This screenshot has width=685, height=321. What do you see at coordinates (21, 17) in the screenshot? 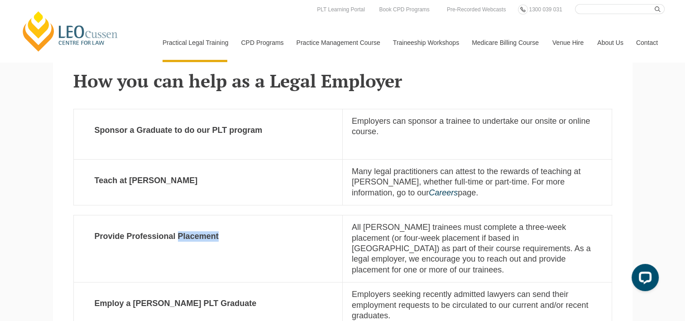
I see `button: Open LiveChat chat widget` at bounding box center [21, 17].